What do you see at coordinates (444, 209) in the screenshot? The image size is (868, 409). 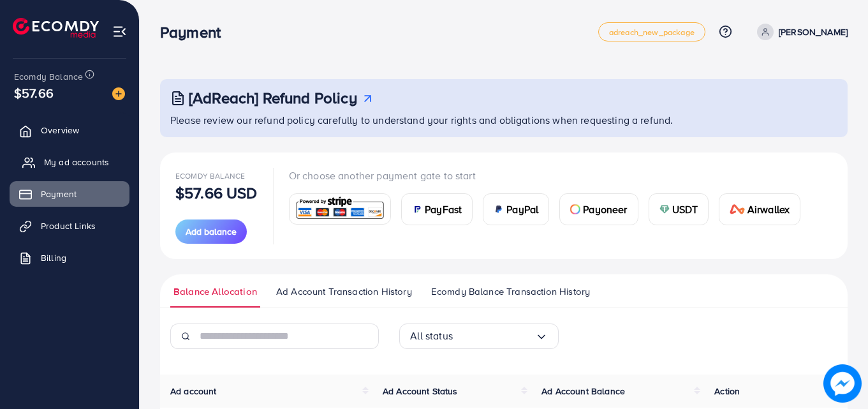 I see `span: PayFast` at bounding box center [444, 209].